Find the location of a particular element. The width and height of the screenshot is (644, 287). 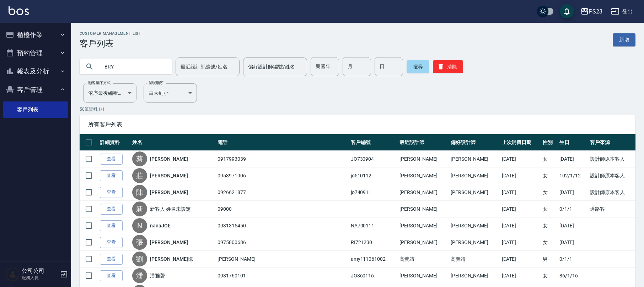

th: 姓名 is located at coordinates (173, 142).